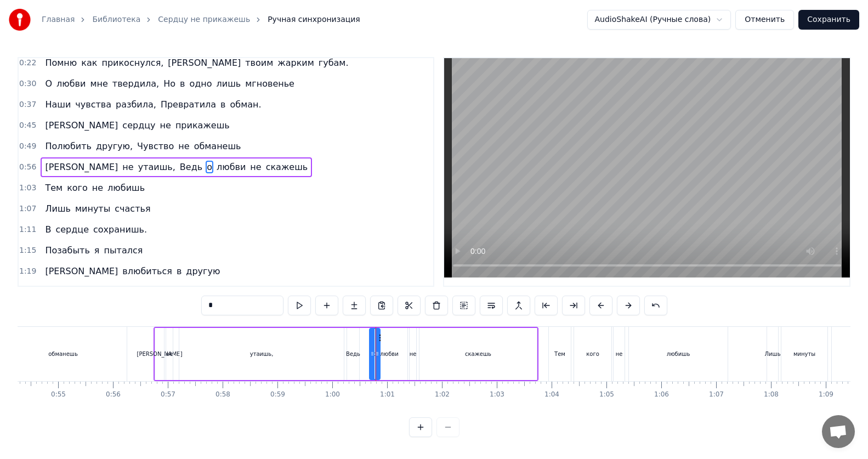 This screenshot has width=868, height=459. I want to click on span: жарким, so click(295, 63).